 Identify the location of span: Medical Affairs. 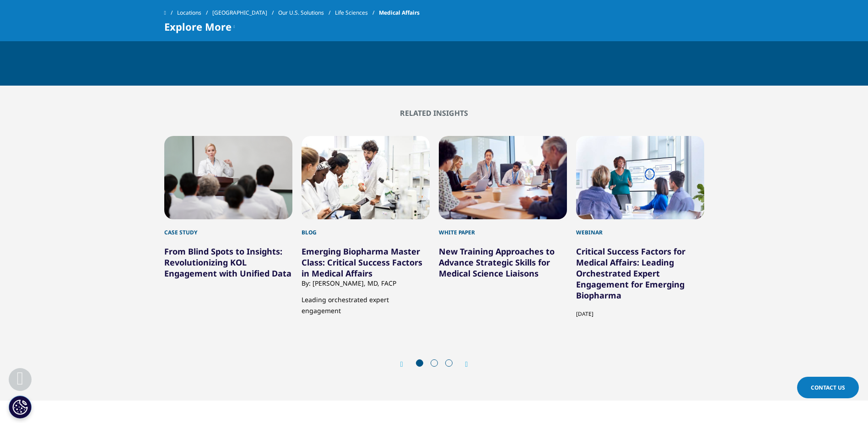
(399, 13).